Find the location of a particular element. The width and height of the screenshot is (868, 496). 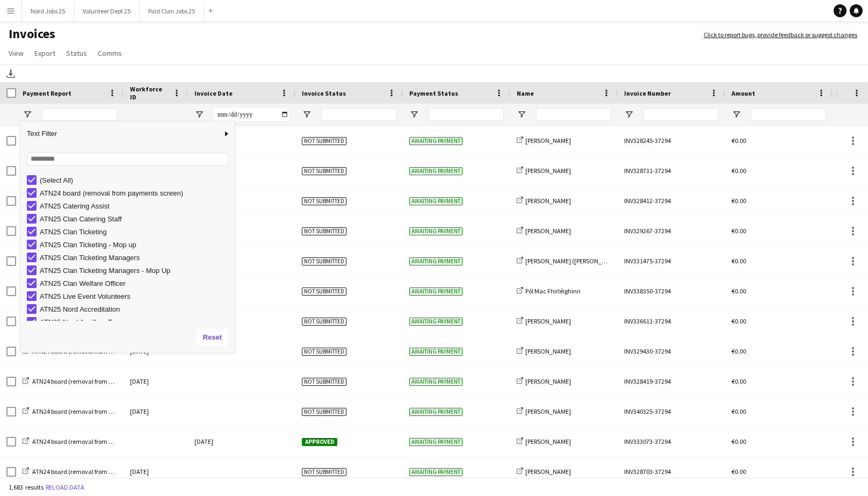

div: ATN25 Clan Ticketing - Mop up is located at coordinates (135, 244).